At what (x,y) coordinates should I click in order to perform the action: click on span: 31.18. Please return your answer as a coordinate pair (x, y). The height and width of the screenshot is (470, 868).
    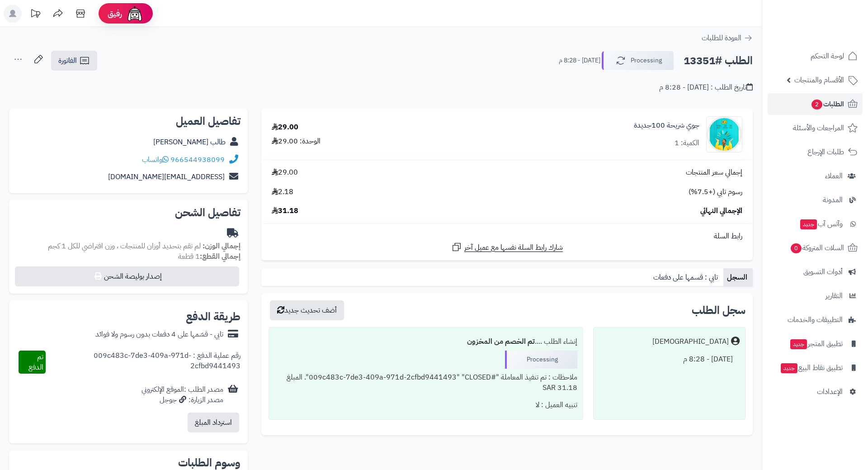
    Looking at the image, I should click on (285, 211).